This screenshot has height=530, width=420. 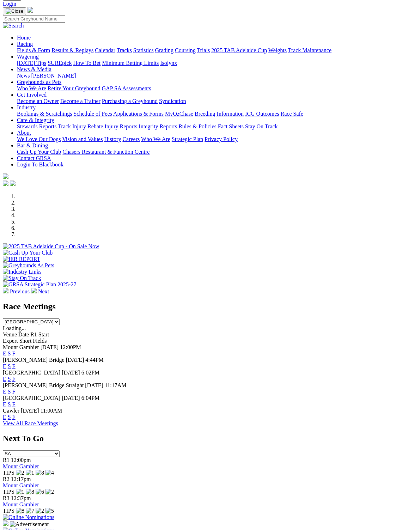 What do you see at coordinates (40, 492) in the screenshot?
I see `img: 6` at bounding box center [40, 492].